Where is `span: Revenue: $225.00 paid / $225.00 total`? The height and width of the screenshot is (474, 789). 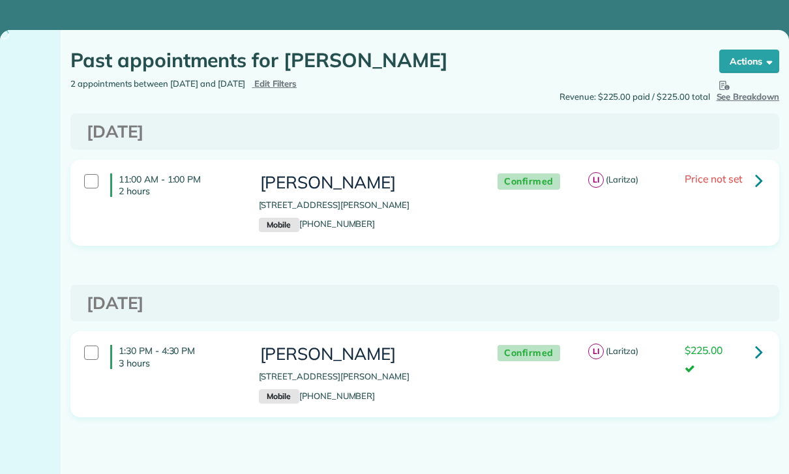 span: Revenue: $225.00 paid / $225.00 total is located at coordinates (635, 97).